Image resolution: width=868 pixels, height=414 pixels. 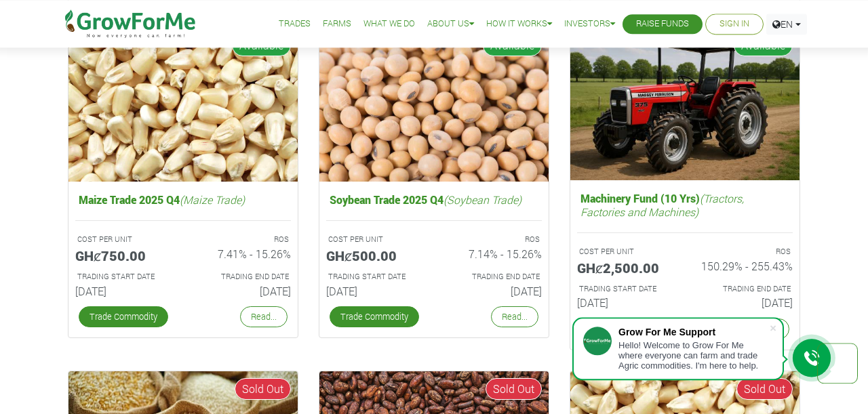 I want to click on h5: GHȼ750.00, so click(x=124, y=255).